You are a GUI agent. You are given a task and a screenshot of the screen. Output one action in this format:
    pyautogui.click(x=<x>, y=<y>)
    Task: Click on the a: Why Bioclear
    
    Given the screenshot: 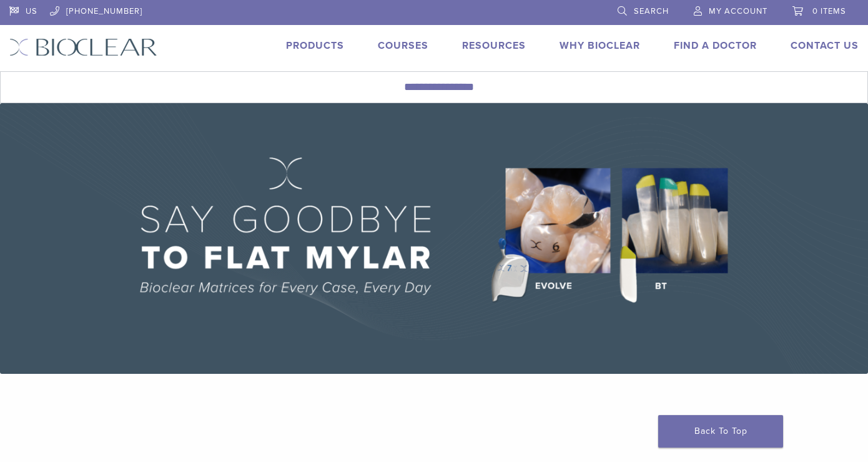 What is the action you would take?
    pyautogui.click(x=600, y=45)
    